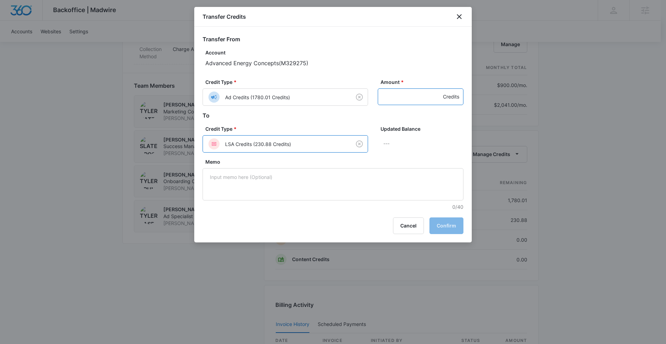 This screenshot has width=666, height=344. What do you see at coordinates (14, 14) in the screenshot?
I see `img: logo_orange.svg` at bounding box center [14, 14].